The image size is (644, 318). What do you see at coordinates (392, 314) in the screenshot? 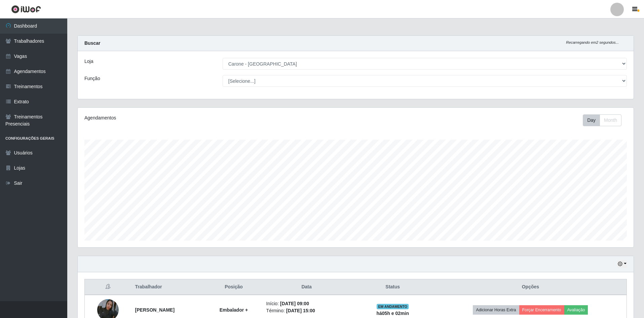
I see `strong: há 05 h e 02 min` at bounding box center [392, 314].